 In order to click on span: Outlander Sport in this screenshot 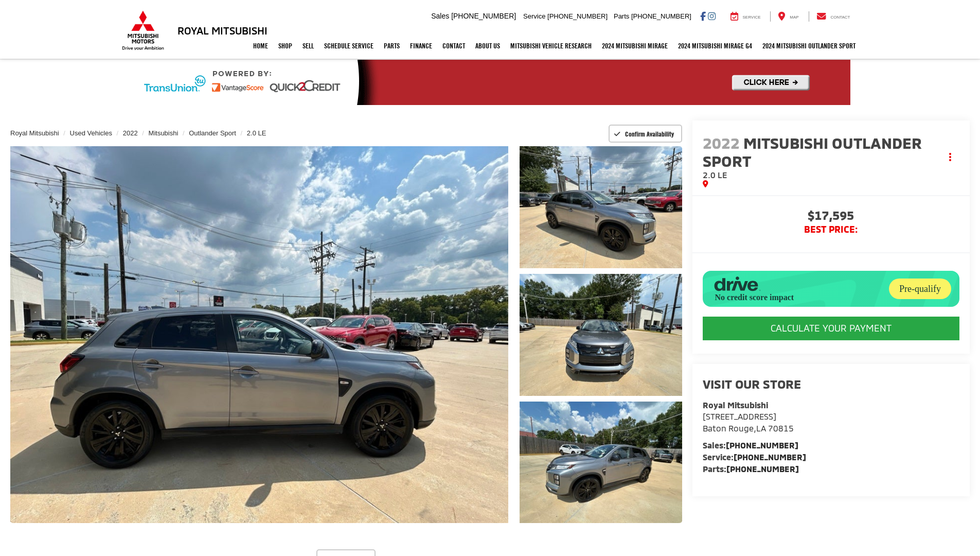, I will do `click(213, 133)`.